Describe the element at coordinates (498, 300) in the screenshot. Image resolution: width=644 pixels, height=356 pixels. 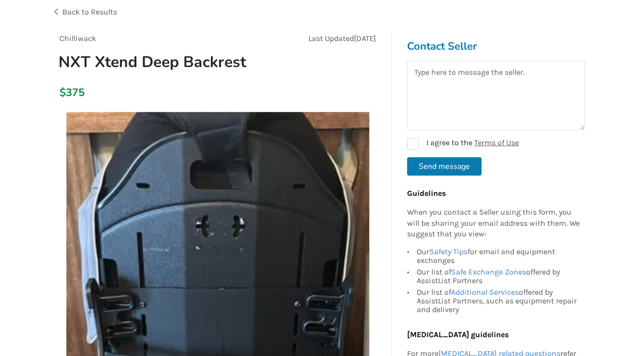
I see `div: Our list of offered by AssistList Partners, such as equipment repair and delivery` at that location.